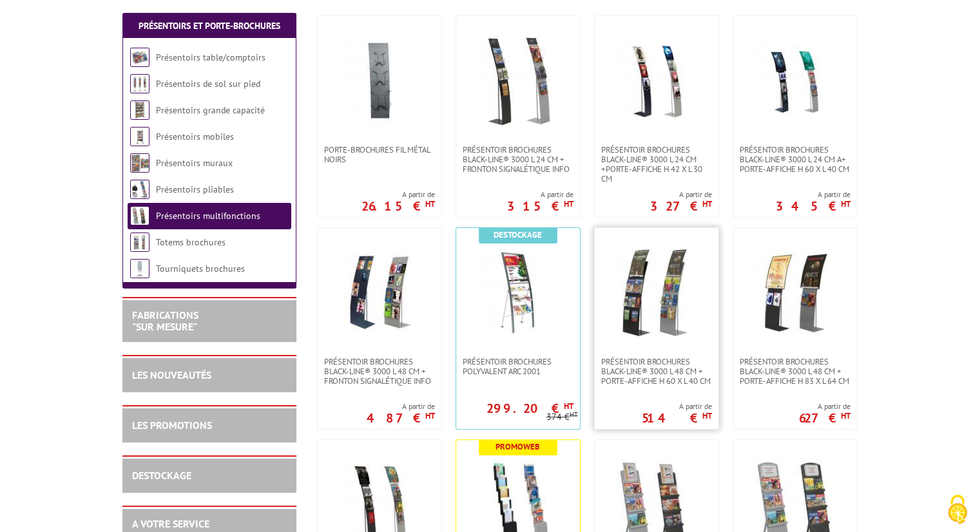 Image resolution: width=980 pixels, height=532 pixels. Describe the element at coordinates (140, 57) in the screenshot. I see `img: Présentoirs table/comptoirs` at that location.